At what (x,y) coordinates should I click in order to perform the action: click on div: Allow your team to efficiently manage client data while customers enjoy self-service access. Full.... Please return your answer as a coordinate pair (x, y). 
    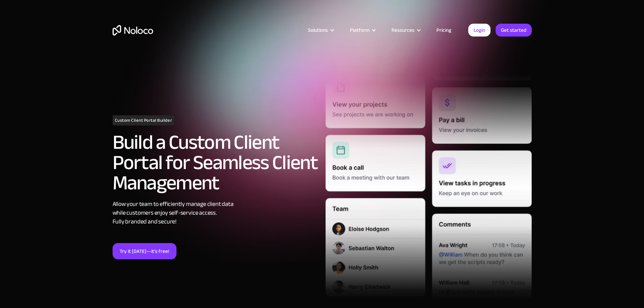
    Looking at the image, I should click on (216, 213).